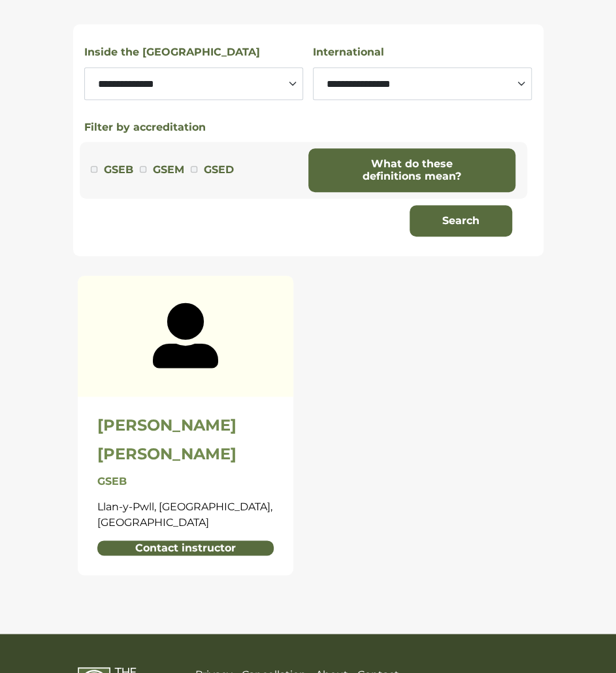 This screenshot has width=616, height=673. What do you see at coordinates (145, 127) in the screenshot?
I see `button: Filter by accreditation` at bounding box center [145, 127].